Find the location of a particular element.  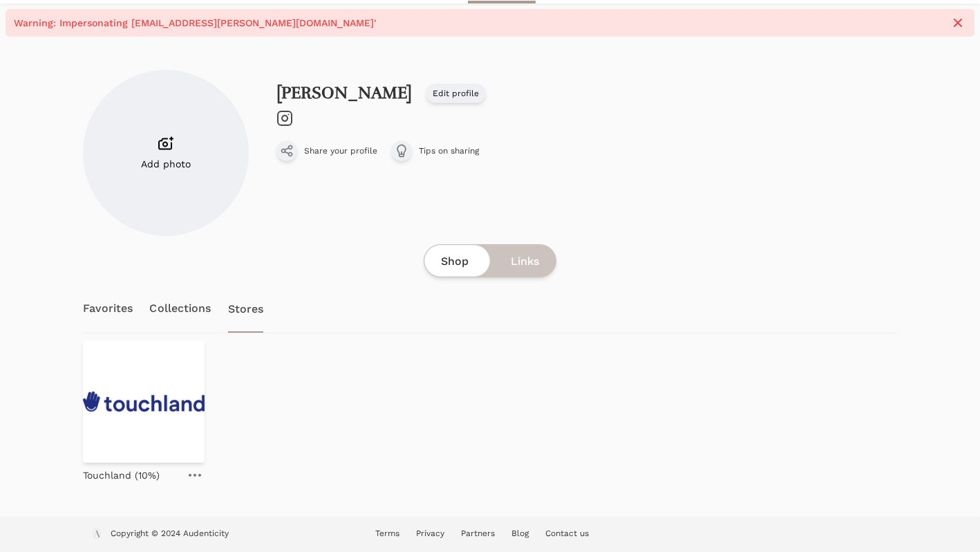

span: Add photo is located at coordinates (166, 164).